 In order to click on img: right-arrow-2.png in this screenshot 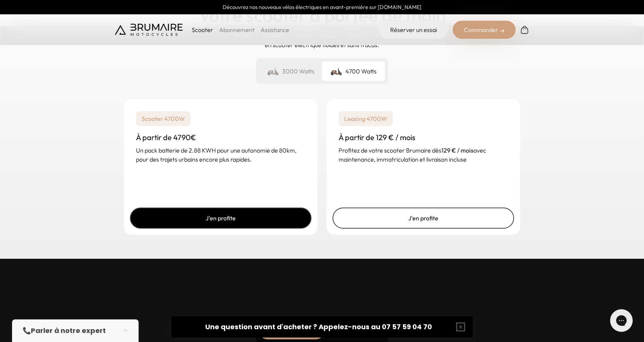, I will do `click(502, 31)`.